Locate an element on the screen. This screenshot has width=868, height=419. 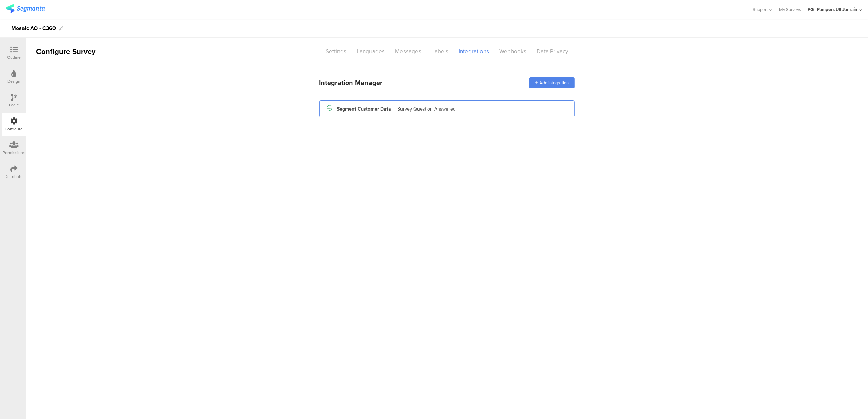
div: Segment Customer Data is located at coordinates (364, 109).